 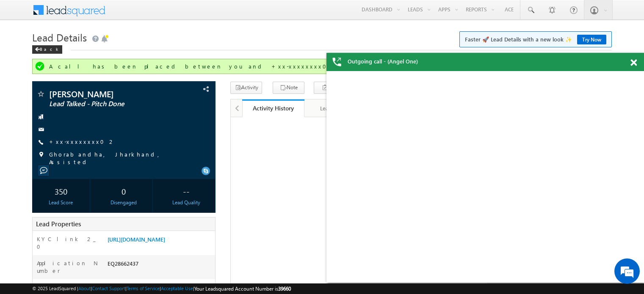 What do you see at coordinates (383, 62) in the screenshot?
I see `span: Outgoing call - (Angel One)` at bounding box center [383, 62].